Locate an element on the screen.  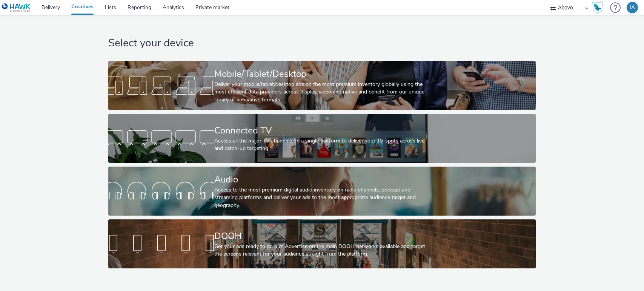
div: Access to the most premium digital audio inventory on radio channels, podcast and streaming platf... is located at coordinates (320, 198).